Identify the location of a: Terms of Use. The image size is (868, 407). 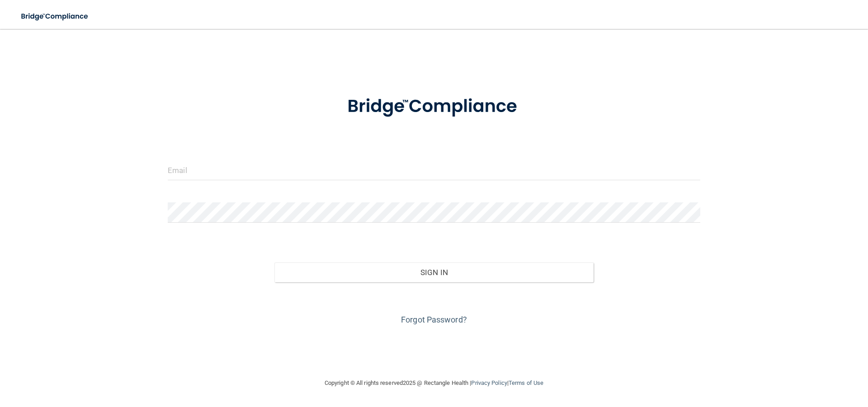
(526, 382).